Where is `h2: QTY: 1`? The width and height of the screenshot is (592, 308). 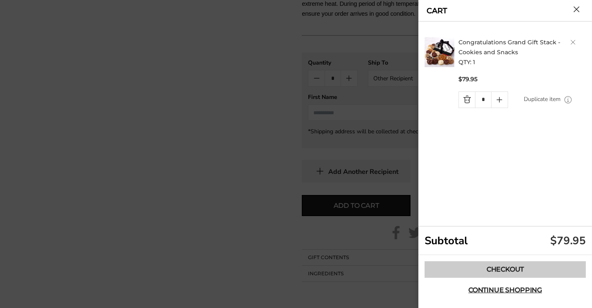
h2: QTY: 1 is located at coordinates (523, 52).